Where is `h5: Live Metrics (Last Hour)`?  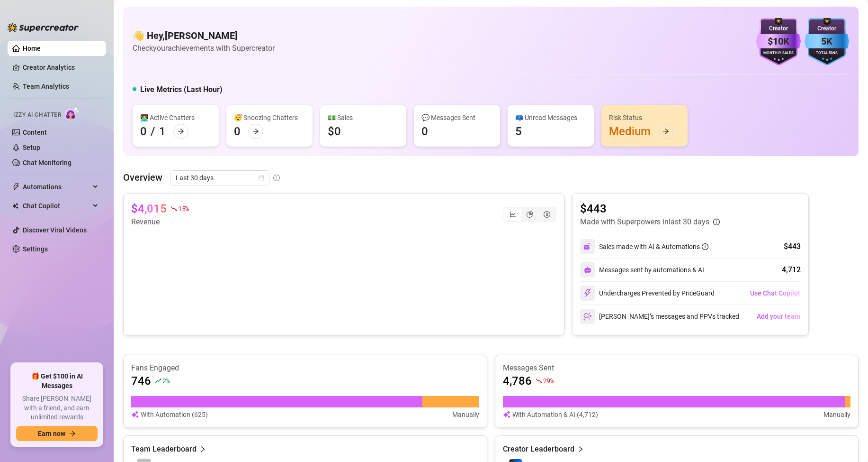
h5: Live Metrics (Last Hour) is located at coordinates (181, 90).